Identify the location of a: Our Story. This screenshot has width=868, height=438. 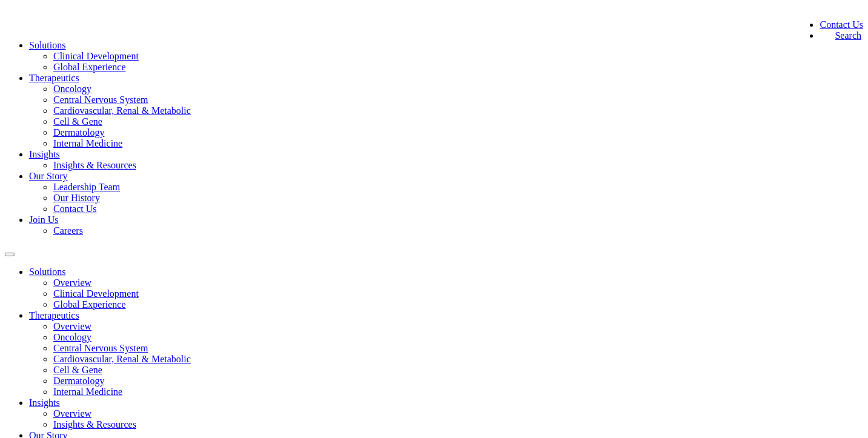
(48, 176).